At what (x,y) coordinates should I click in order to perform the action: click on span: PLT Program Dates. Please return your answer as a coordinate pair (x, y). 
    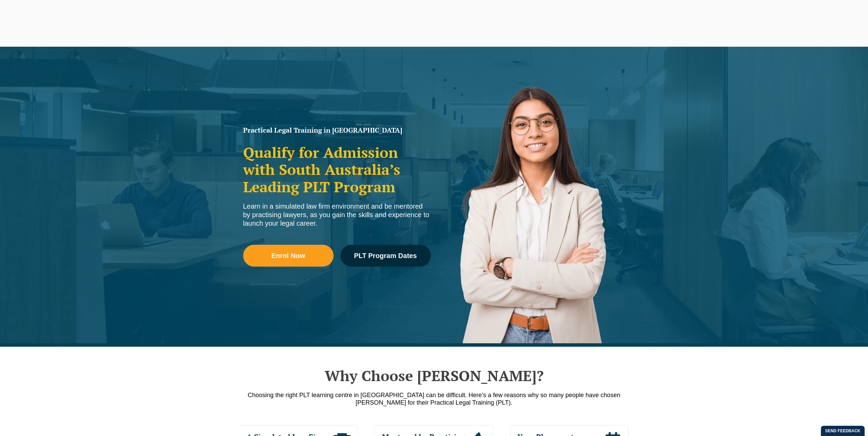
    Looking at the image, I should click on (385, 255).